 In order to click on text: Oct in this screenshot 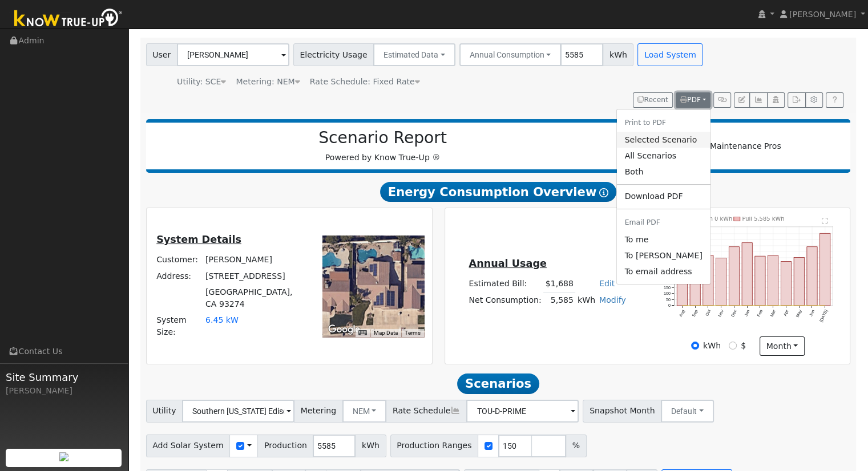, I will do `click(708, 313)`.